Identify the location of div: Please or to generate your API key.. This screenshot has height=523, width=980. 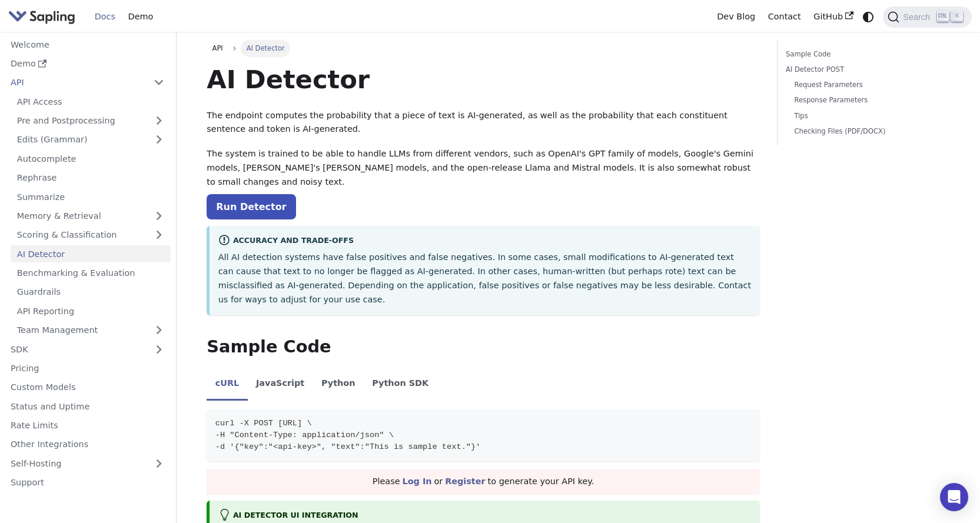
(483, 481).